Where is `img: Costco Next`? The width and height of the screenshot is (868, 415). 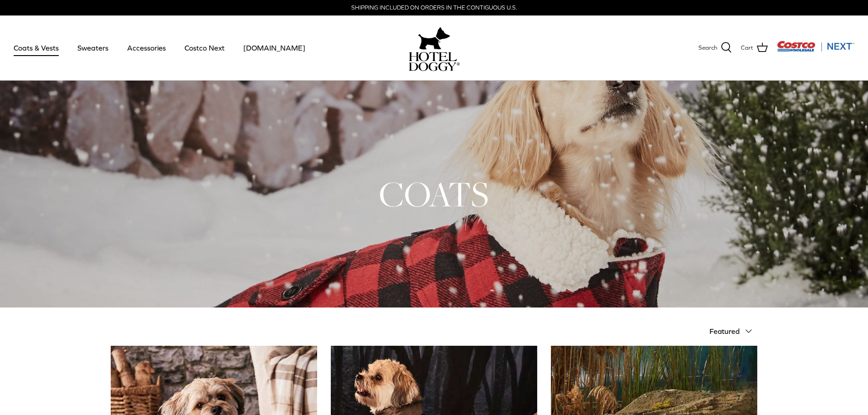
img: Costco Next is located at coordinates (816, 46).